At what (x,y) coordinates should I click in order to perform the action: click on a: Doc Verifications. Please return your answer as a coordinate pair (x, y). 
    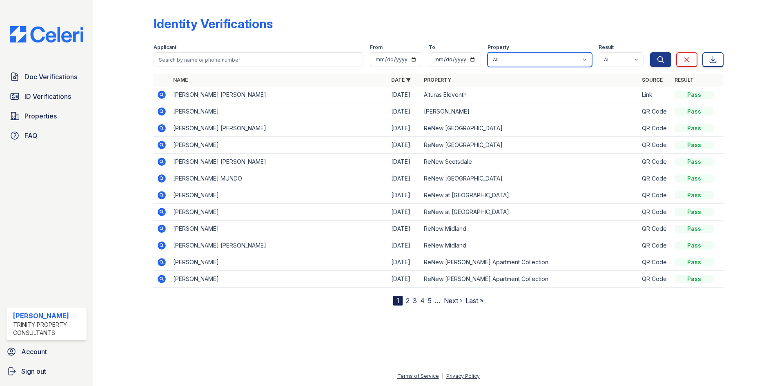
    Looking at the image, I should click on (47, 77).